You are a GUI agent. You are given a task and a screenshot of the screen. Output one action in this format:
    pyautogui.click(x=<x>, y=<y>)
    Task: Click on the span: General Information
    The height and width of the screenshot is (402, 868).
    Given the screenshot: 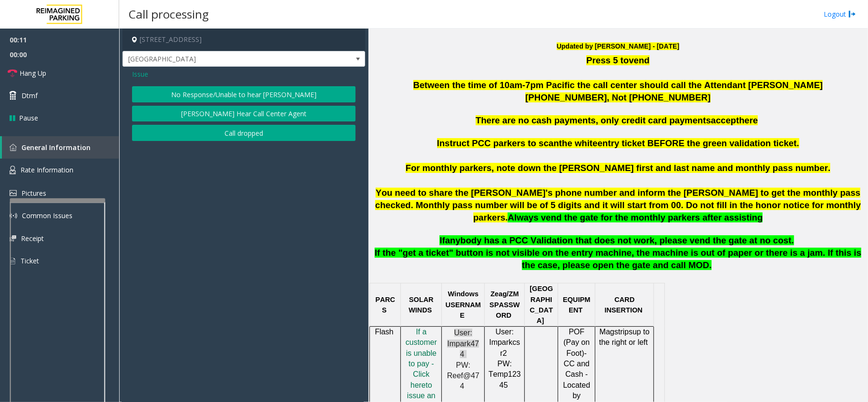 What is the action you would take?
    pyautogui.click(x=56, y=147)
    